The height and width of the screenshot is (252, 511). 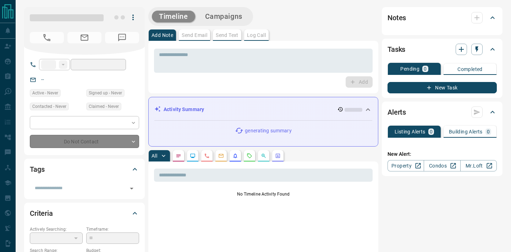 What do you see at coordinates (278, 156) in the screenshot?
I see `svg: Agent Actions` at bounding box center [278, 156].